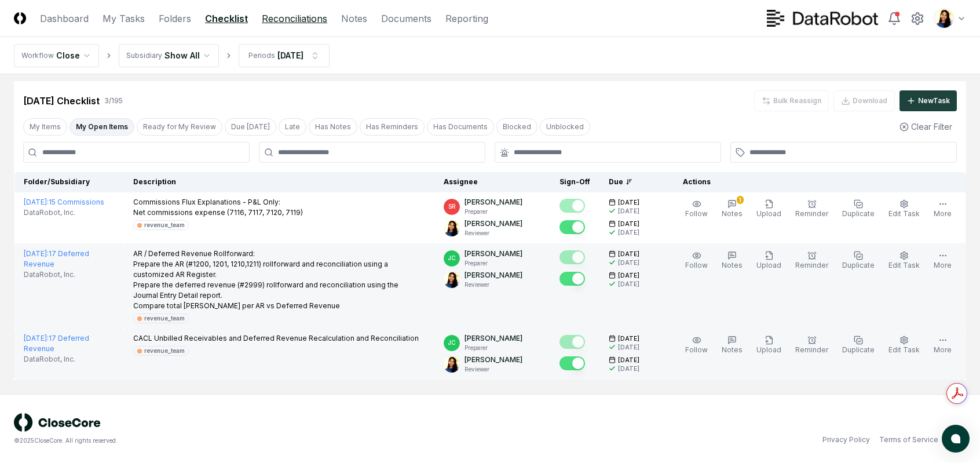  Describe the element at coordinates (64, 18) in the screenshot. I see `a: Dashboard` at that location.